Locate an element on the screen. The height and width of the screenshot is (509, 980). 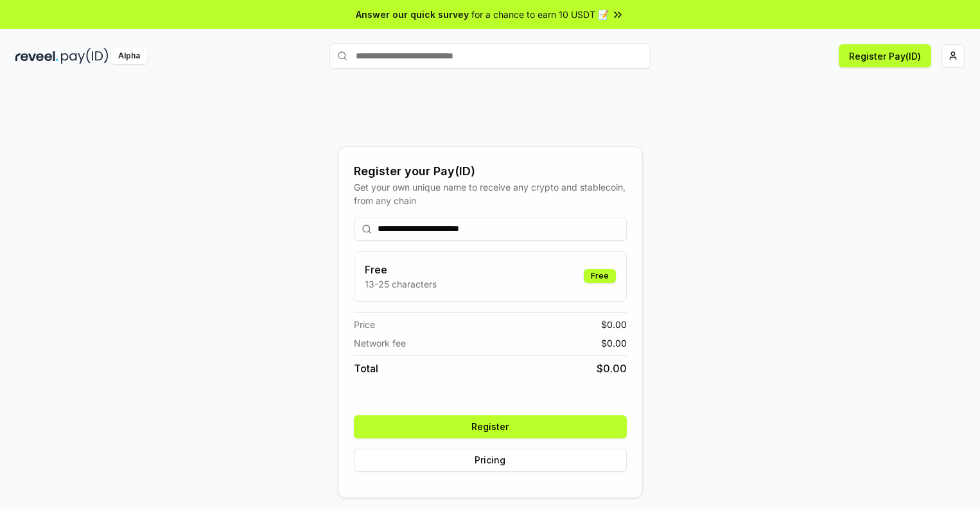
div: Alpha is located at coordinates (129, 56).